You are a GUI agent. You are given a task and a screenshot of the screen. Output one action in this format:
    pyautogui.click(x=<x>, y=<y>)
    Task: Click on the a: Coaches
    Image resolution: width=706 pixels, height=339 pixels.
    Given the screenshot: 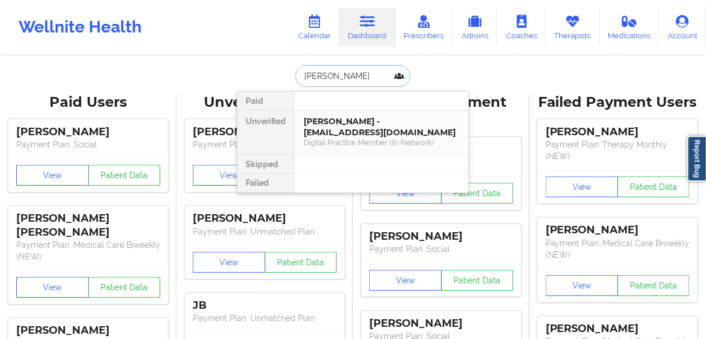 What is the action you would take?
    pyautogui.click(x=521, y=27)
    